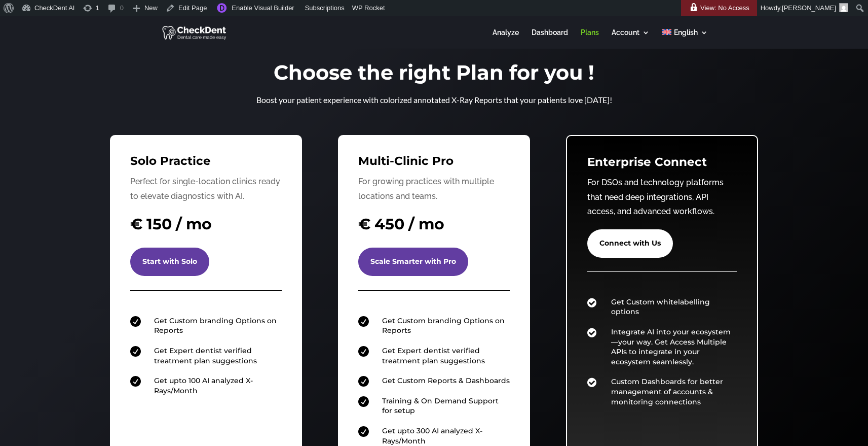 The image size is (868, 446). Describe the element at coordinates (662, 197) in the screenshot. I see `p: For DSOs and technology platforms that need deep integrations, API access, and advanced workflows.` at that location.